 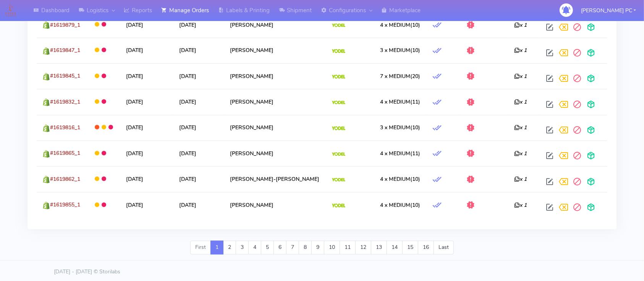 What do you see at coordinates (425, 247) in the screenshot?
I see `a: 16` at bounding box center [425, 247].